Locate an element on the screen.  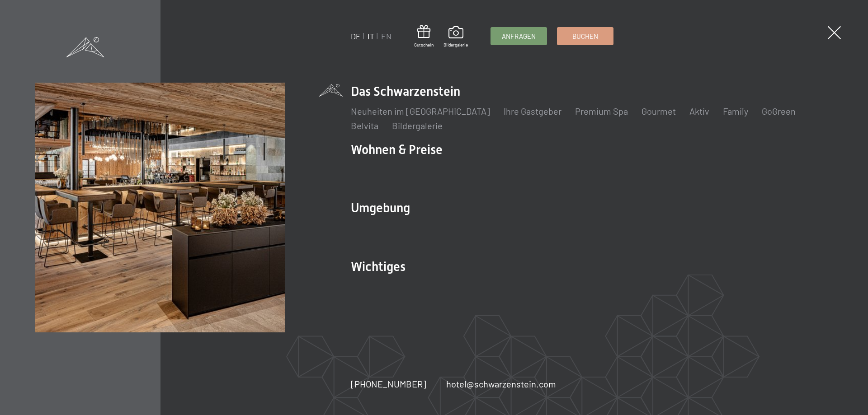
a: Buchen is located at coordinates (585, 36).